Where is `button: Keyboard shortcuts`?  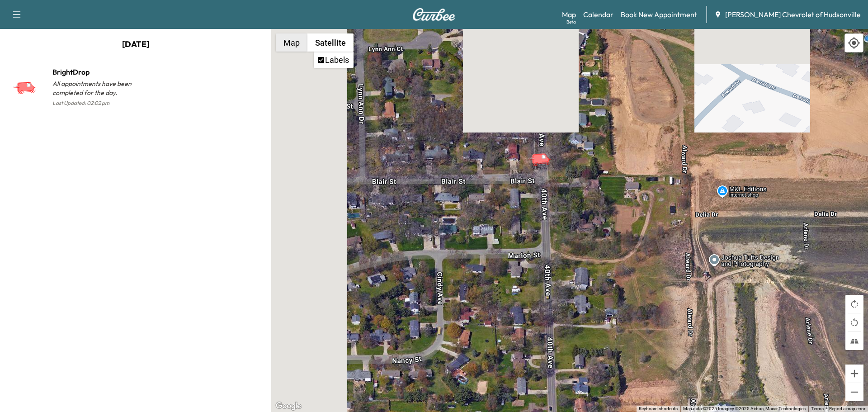
button: Keyboard shortcuts is located at coordinates (658, 409).